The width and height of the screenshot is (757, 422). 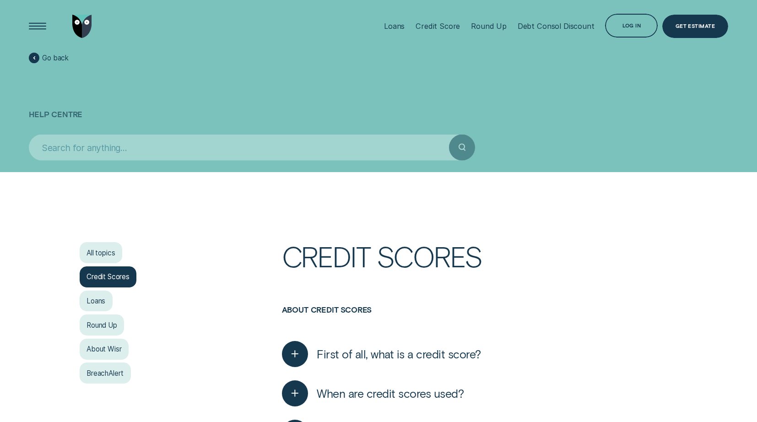 I want to click on h3: About credit scores, so click(x=479, y=319).